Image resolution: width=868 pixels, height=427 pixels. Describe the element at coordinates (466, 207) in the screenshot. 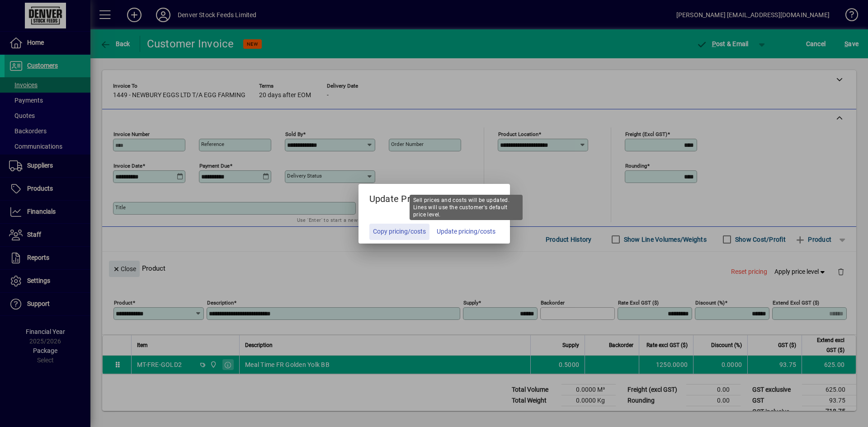

I see `div: Sell prices and costs will be updated. Lines will use the customer's default price level.` at that location.